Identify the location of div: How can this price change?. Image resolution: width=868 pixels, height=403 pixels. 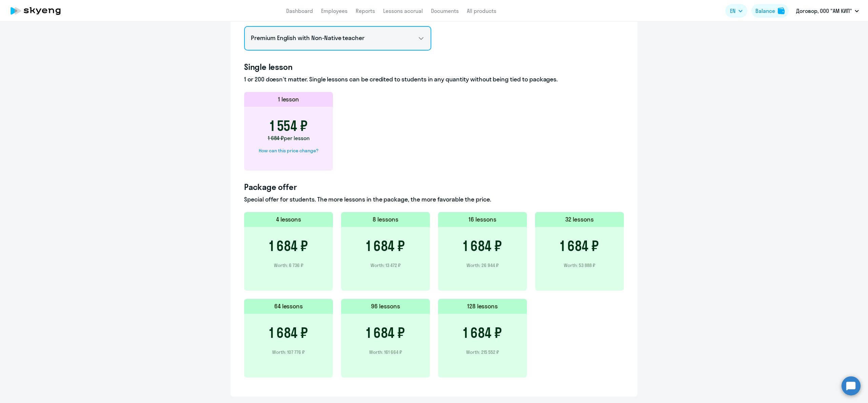
(289, 150).